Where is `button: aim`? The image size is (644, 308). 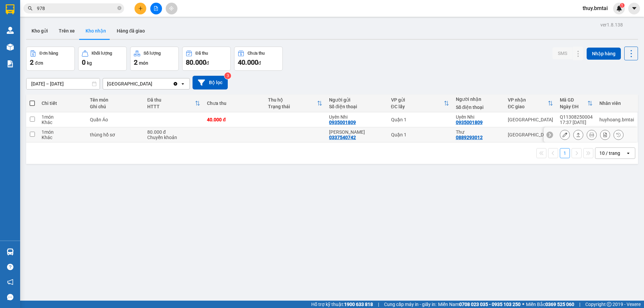 button: aim is located at coordinates (171, 8).